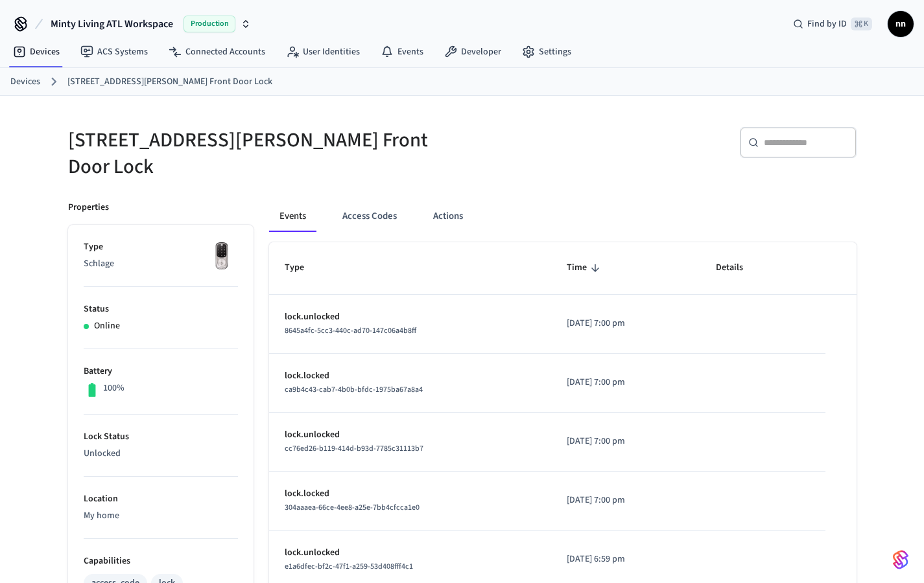  I want to click on button: Actions, so click(448, 217).